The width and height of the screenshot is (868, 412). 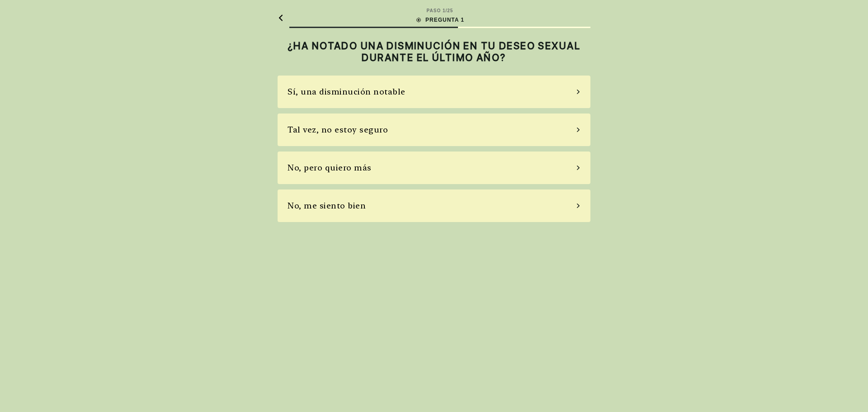 I want to click on font: 1, so click(x=444, y=10).